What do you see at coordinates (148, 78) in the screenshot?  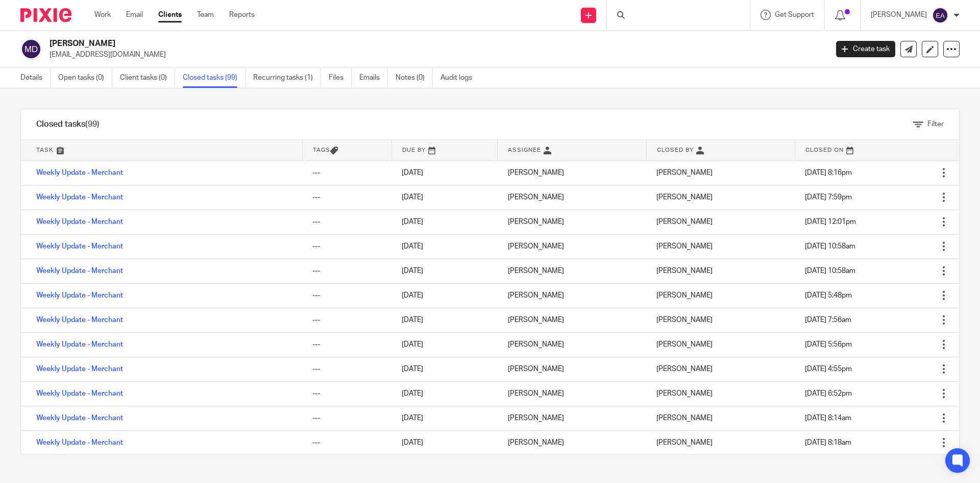 I see `a: Client tasks (0)` at bounding box center [148, 78].